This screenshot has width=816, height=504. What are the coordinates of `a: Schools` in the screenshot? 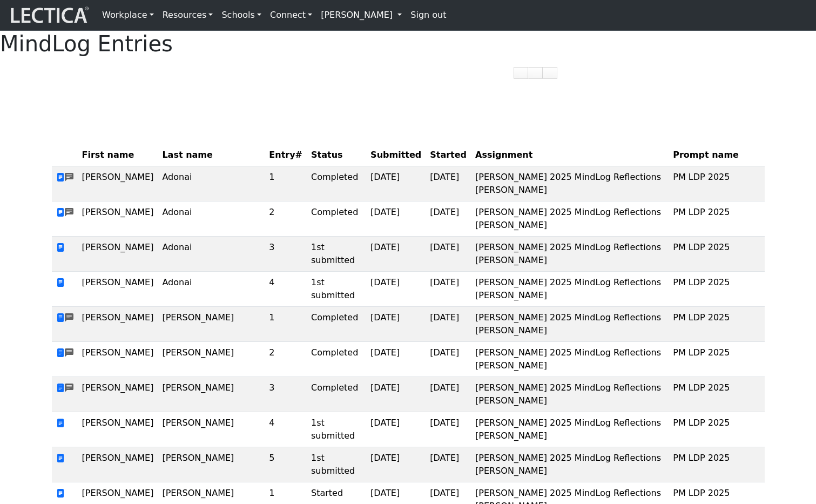 It's located at (241, 15).